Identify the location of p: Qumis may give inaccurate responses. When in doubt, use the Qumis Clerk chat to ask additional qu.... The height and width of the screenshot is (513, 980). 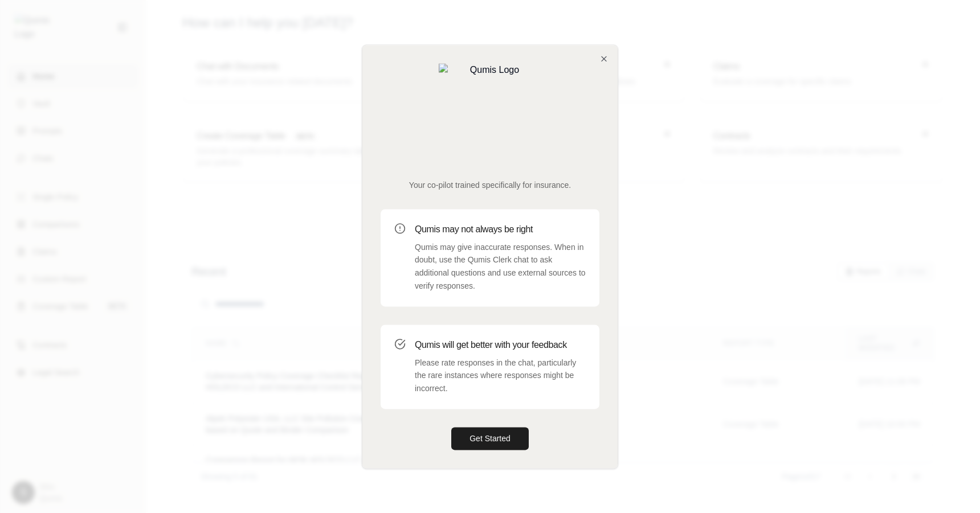
(500, 266).